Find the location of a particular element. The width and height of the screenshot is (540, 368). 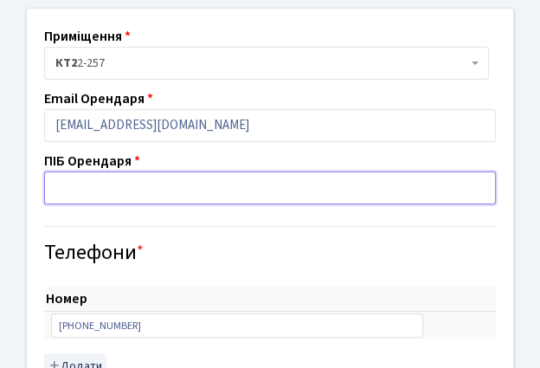

label: Приміщення is located at coordinates (87, 36).